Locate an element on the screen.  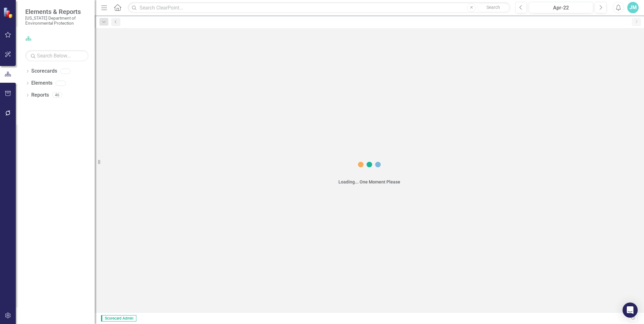
img: ClearPoint Strategy is located at coordinates (8, 12).